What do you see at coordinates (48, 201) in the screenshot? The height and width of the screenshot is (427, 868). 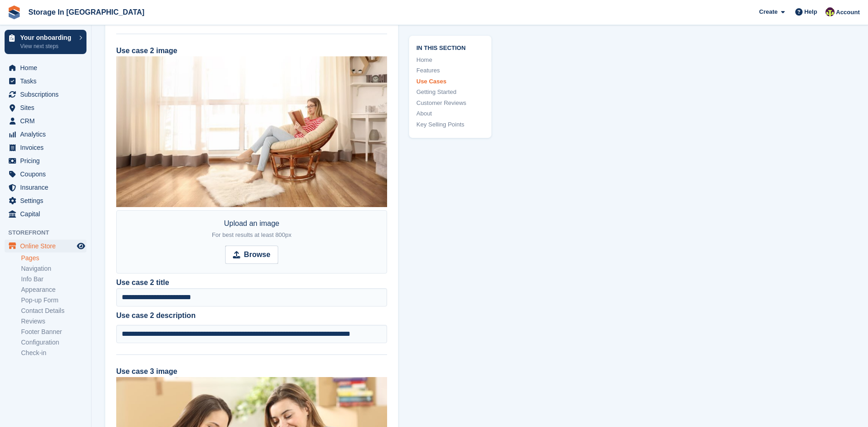 I see `span: Settings` at bounding box center [48, 201].